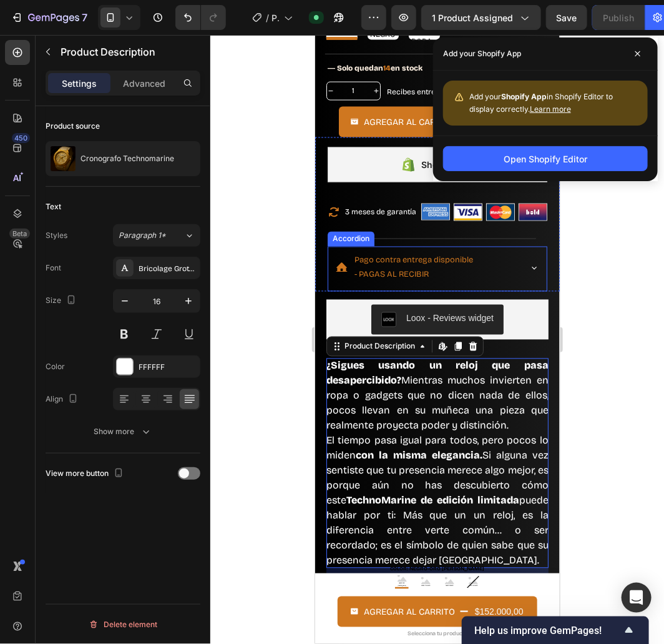 The image size is (664, 644). I want to click on p: Cronografo Technomarine, so click(127, 158).